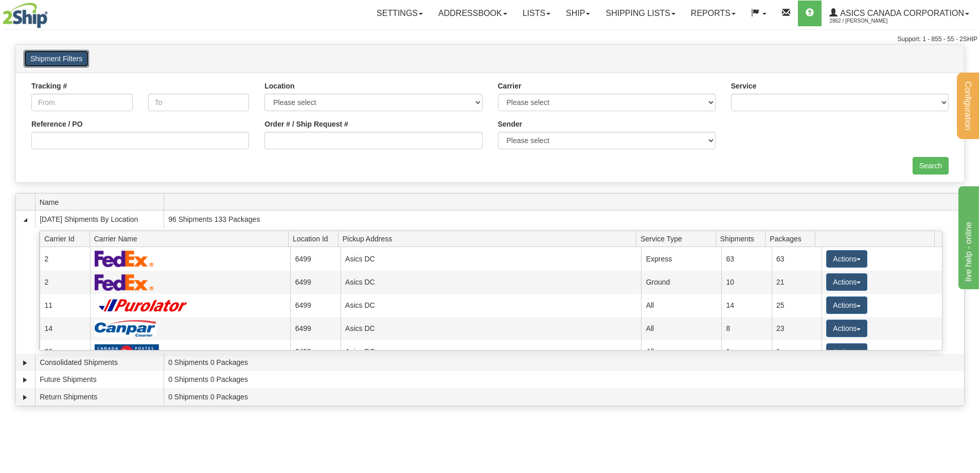 This screenshot has width=980, height=473. What do you see at coordinates (713, 14) in the screenshot?
I see `a: Reports` at bounding box center [713, 14].